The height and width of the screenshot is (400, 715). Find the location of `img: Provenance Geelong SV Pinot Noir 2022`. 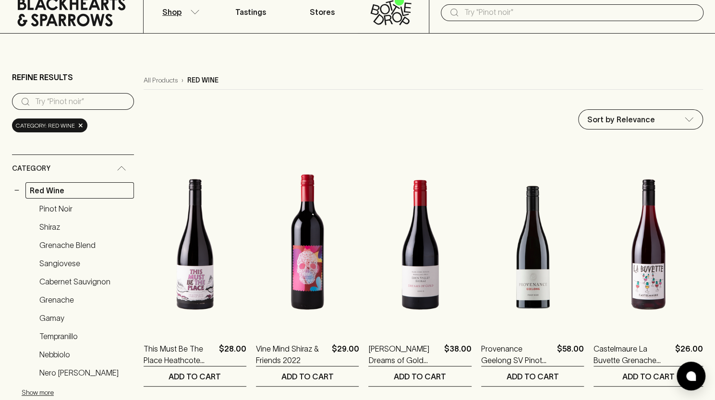

img: Provenance Geelong SV Pinot Noir 2022 is located at coordinates (532, 245).